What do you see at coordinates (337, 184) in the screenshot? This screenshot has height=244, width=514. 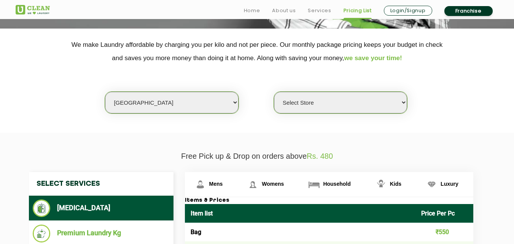 I see `span: Household` at bounding box center [337, 184].